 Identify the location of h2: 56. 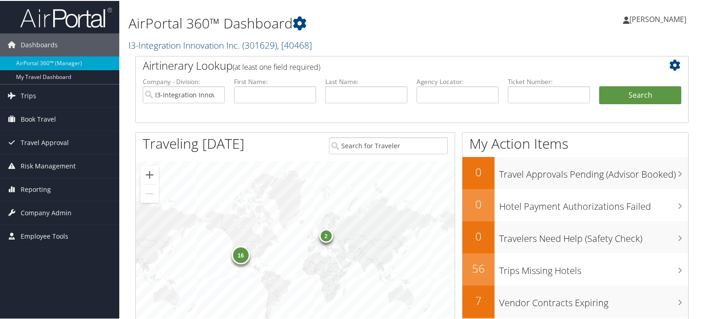
(478, 267).